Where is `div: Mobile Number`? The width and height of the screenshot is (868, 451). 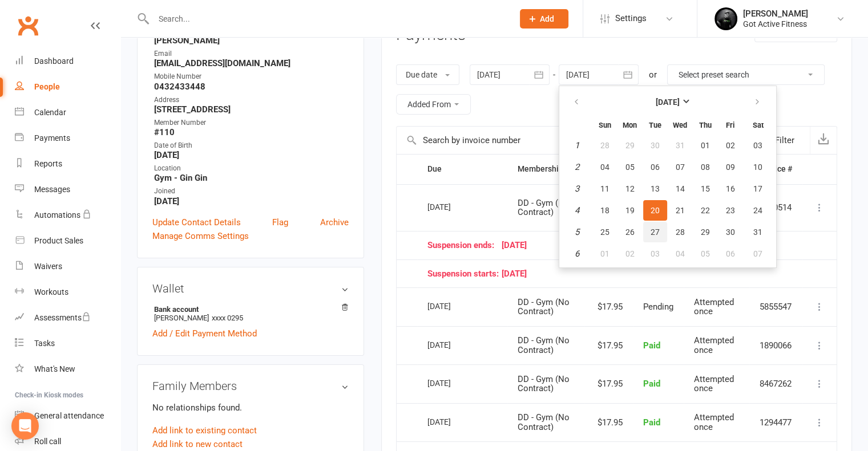 div: Mobile Number is located at coordinates (251, 76).